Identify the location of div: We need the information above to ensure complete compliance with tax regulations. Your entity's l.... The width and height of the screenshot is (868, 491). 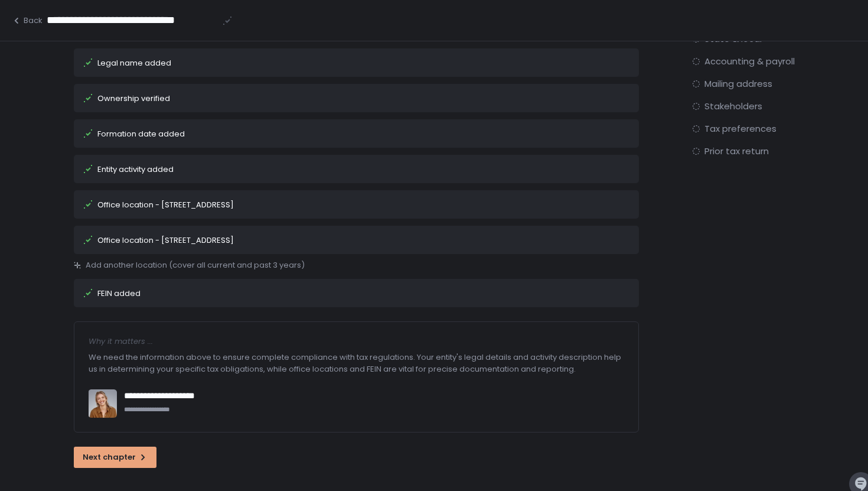
(357, 363).